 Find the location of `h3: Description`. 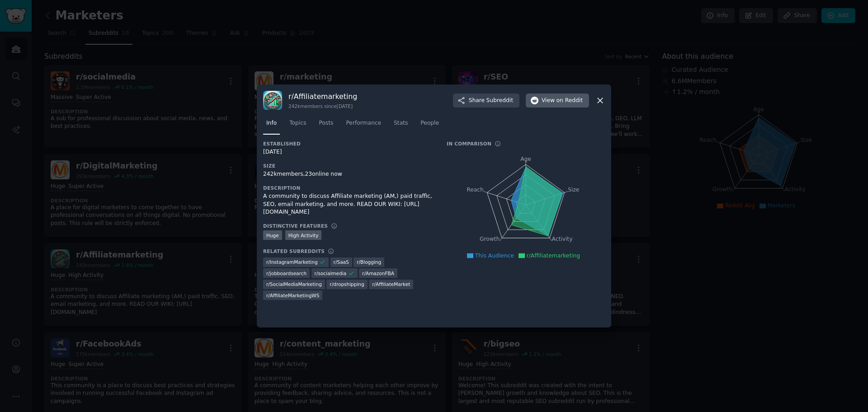

h3: Description is located at coordinates (348, 188).